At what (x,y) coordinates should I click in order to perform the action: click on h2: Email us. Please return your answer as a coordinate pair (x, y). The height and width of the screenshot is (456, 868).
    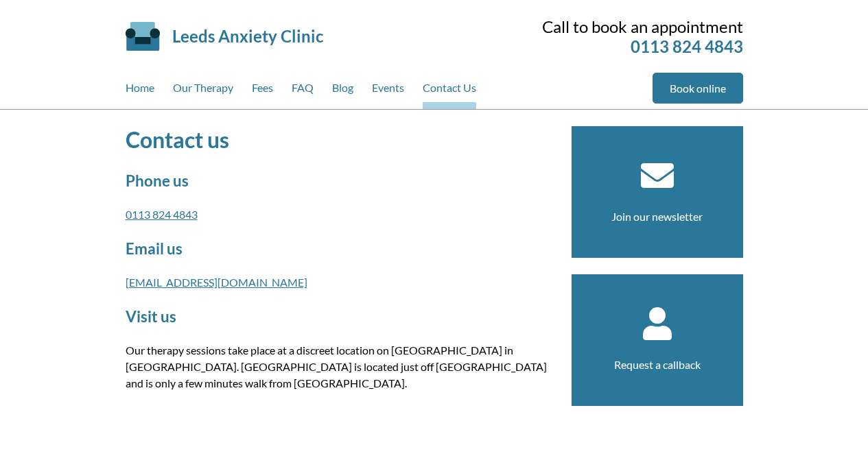
    Looking at the image, I should click on (340, 248).